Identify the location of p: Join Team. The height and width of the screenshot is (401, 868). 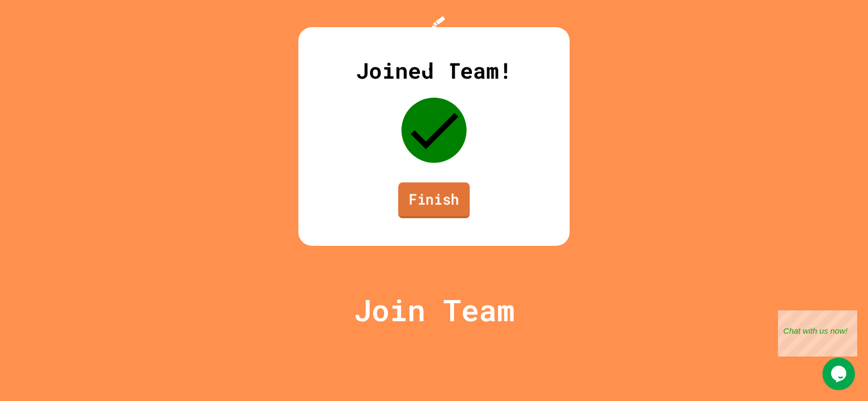
(434, 310).